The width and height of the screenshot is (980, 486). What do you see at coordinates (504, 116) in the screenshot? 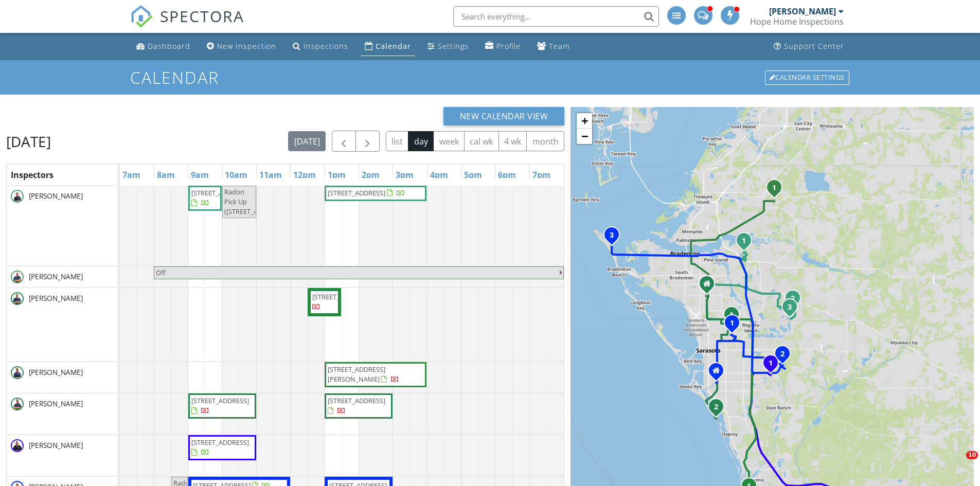
I see `button: New Calendar View` at bounding box center [504, 116].